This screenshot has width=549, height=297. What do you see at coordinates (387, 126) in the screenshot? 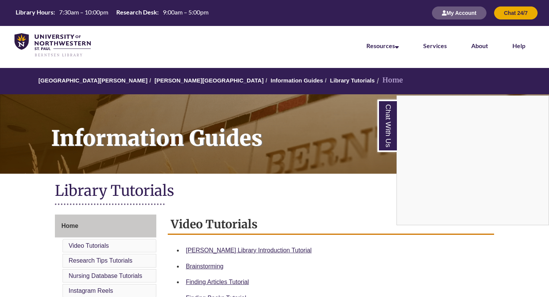
I see `a: Chat With Us` at bounding box center [387, 126].